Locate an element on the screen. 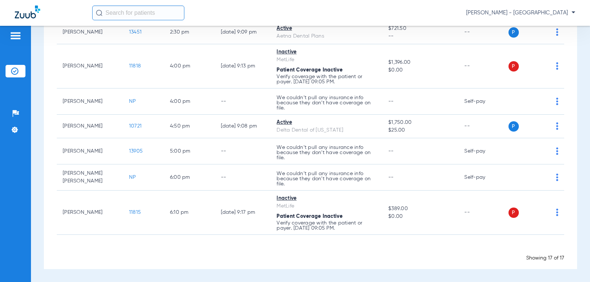  span: 11815 is located at coordinates (135, 212).